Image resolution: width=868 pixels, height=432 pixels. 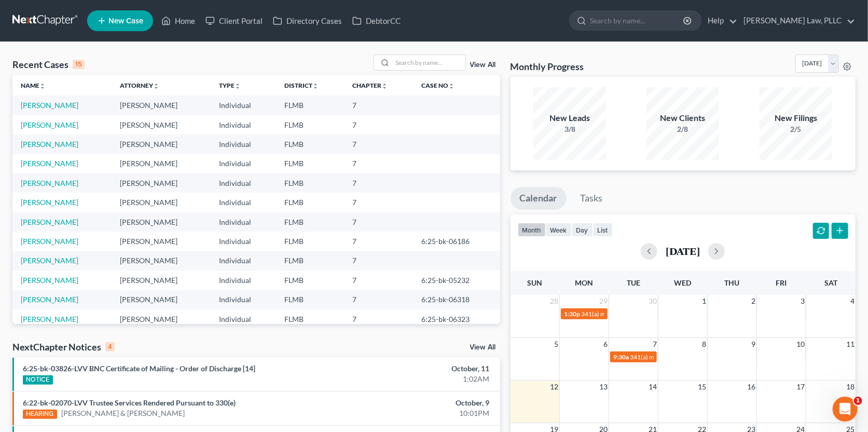 I want to click on span: 14, so click(x=653, y=386).